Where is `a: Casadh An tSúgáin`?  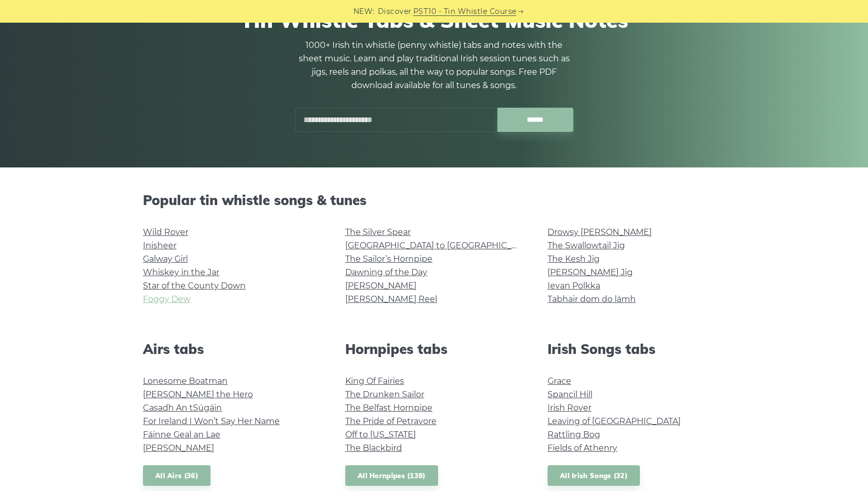
a: Casadh An tSúgáin is located at coordinates (182, 408).